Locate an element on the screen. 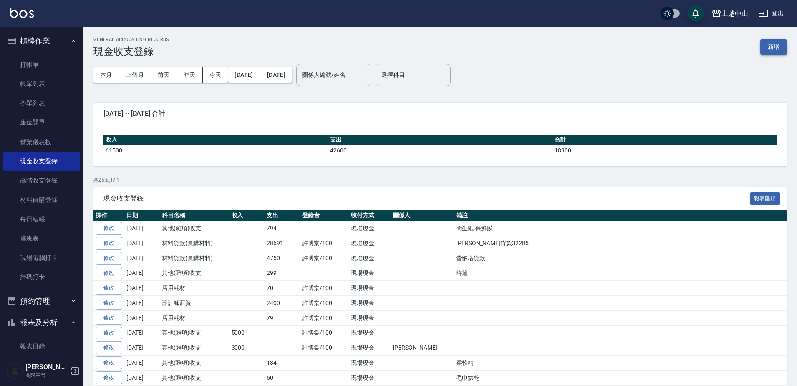  a: 報表目錄 is located at coordinates (42, 346).